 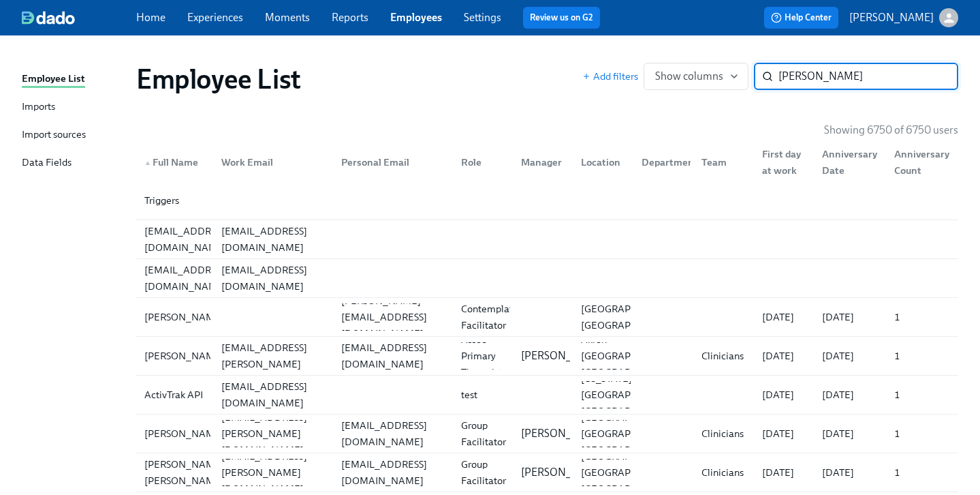 What do you see at coordinates (561, 18) in the screenshot?
I see `button: Review us on G2` at bounding box center [561, 18].